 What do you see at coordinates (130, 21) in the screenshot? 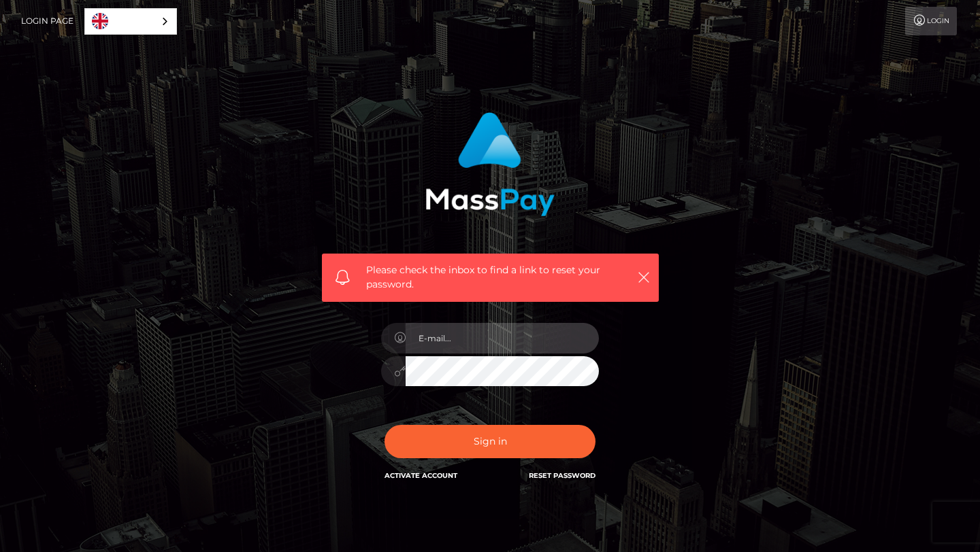
I see `aside: Language selected: English` at bounding box center [130, 21].